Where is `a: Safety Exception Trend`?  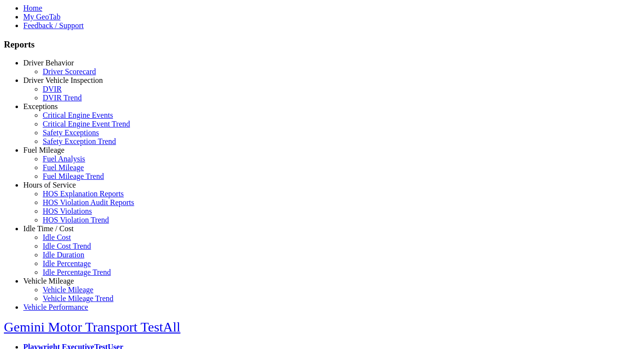
a: Safety Exception Trend is located at coordinates (79, 141).